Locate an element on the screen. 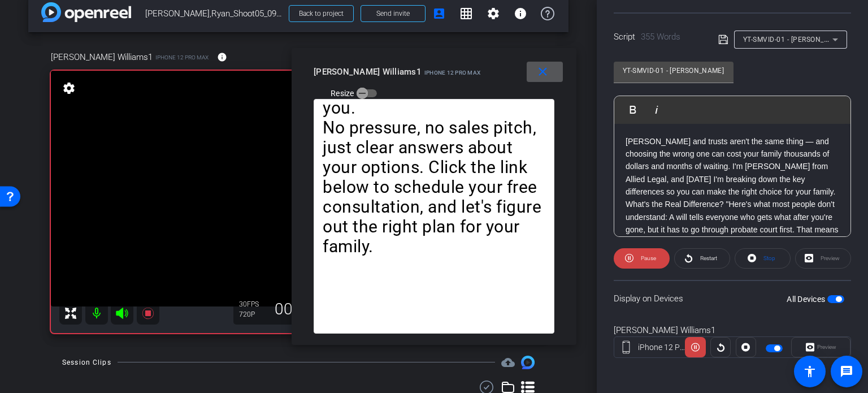  div: 30 is located at coordinates (253, 304).